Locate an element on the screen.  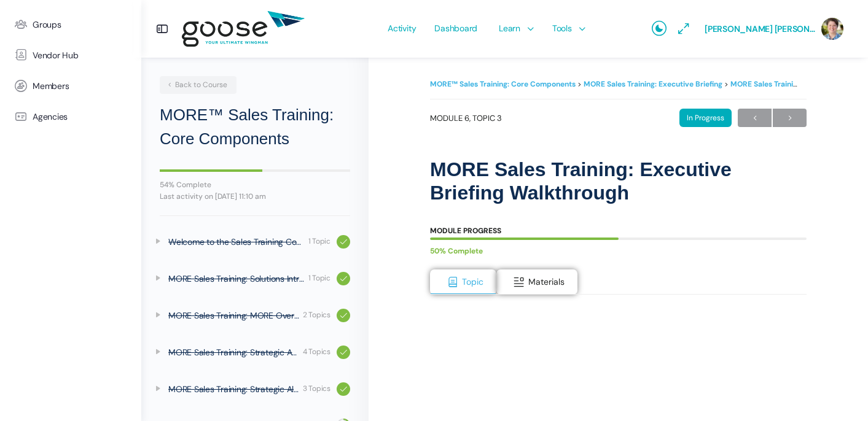
a: Back to Course is located at coordinates (197, 85).